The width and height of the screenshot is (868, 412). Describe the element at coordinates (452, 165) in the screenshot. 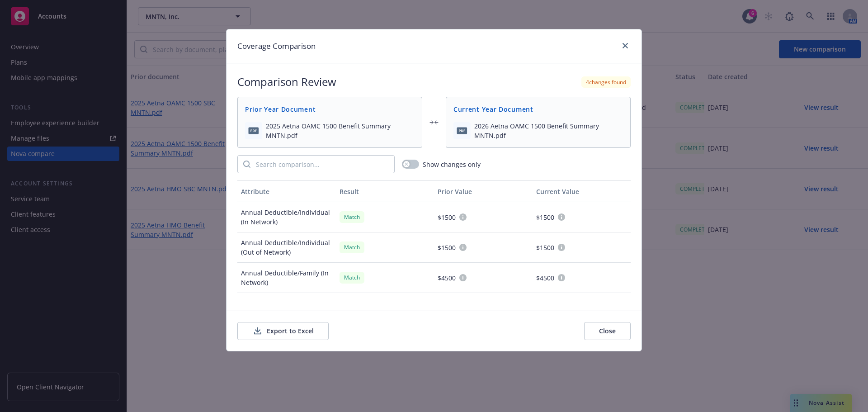

I see `span: Show changes only` at that location.